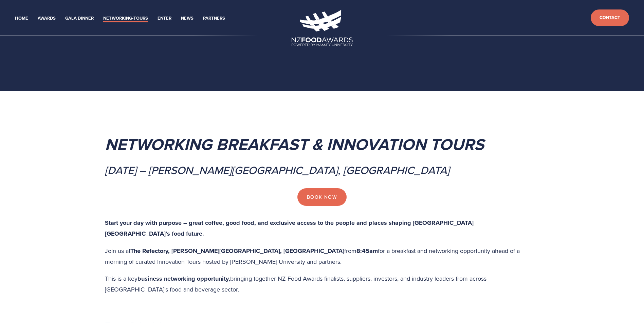  What do you see at coordinates (322, 197) in the screenshot?
I see `a: Book Now` at bounding box center [322, 197].